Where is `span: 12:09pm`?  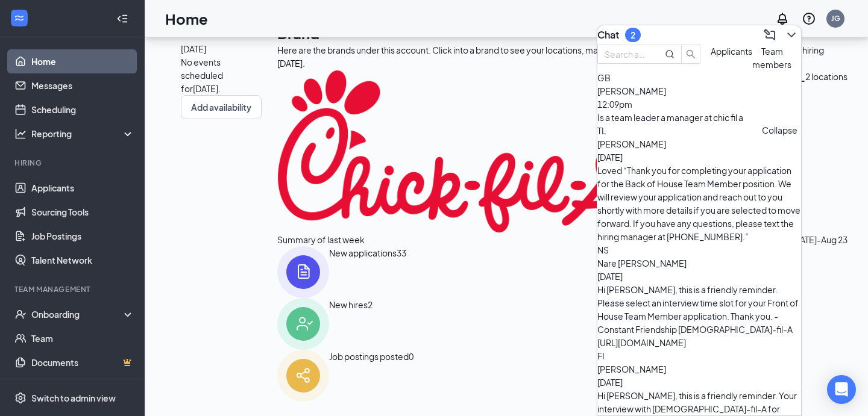
span: 12:09pm is located at coordinates (615, 104).